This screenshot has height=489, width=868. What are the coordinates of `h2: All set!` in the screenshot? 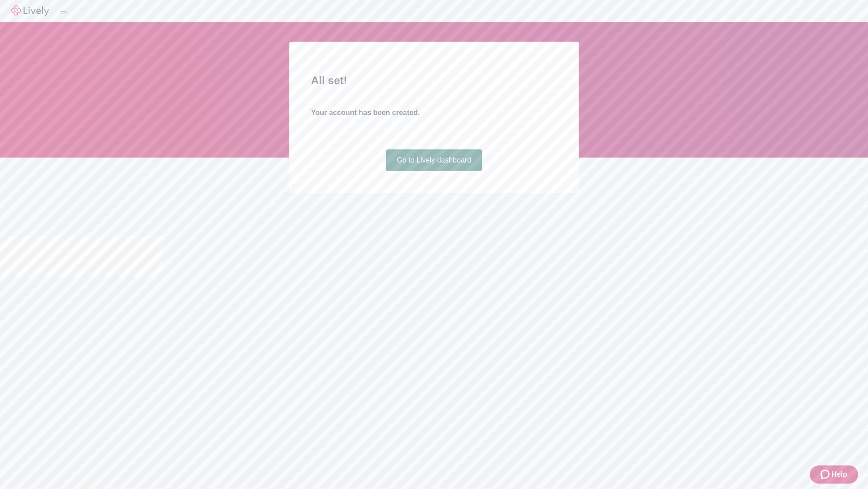 It's located at (434, 81).